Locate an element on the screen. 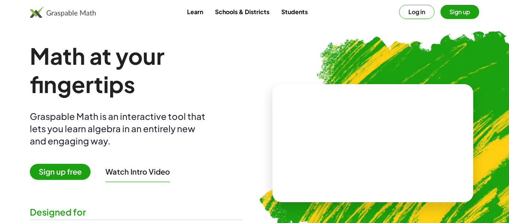 This screenshot has width=509, height=223. button: Sign up is located at coordinates (460, 12).